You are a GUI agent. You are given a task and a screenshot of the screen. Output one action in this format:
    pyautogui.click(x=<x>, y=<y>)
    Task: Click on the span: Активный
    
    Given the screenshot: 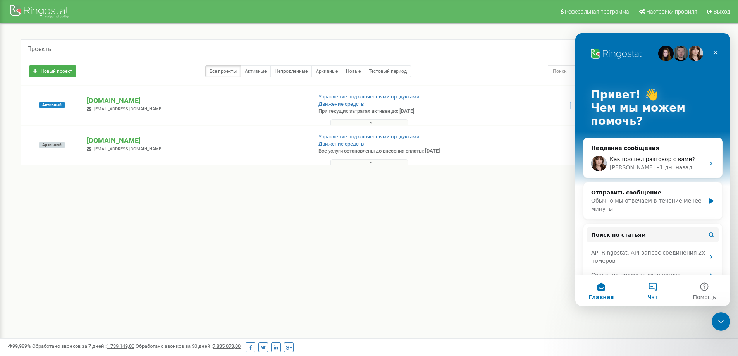 What is the action you would take?
    pyautogui.click(x=52, y=105)
    